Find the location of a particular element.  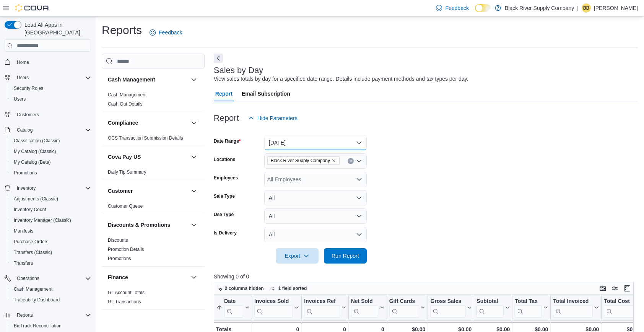

span: Inventory Manager (Classic) is located at coordinates (51, 221).